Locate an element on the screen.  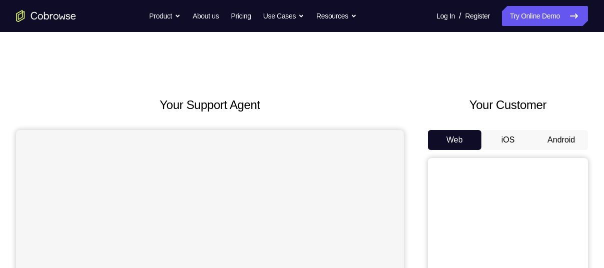
a: About us is located at coordinates (206, 16).